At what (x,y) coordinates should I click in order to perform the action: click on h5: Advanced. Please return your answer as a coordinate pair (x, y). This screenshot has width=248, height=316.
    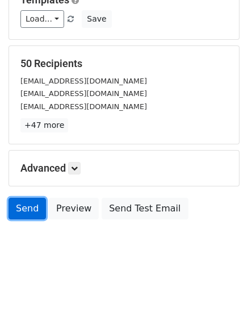
    Looking at the image, I should click on (124, 168).